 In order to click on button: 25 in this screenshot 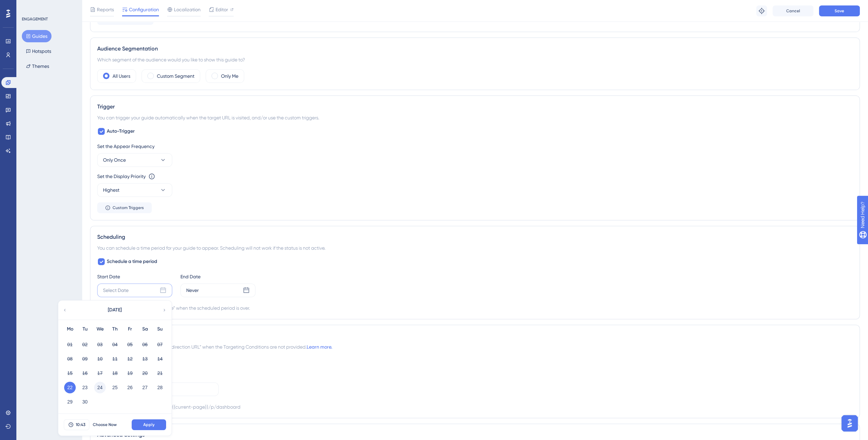, I will do `click(115, 388)`.